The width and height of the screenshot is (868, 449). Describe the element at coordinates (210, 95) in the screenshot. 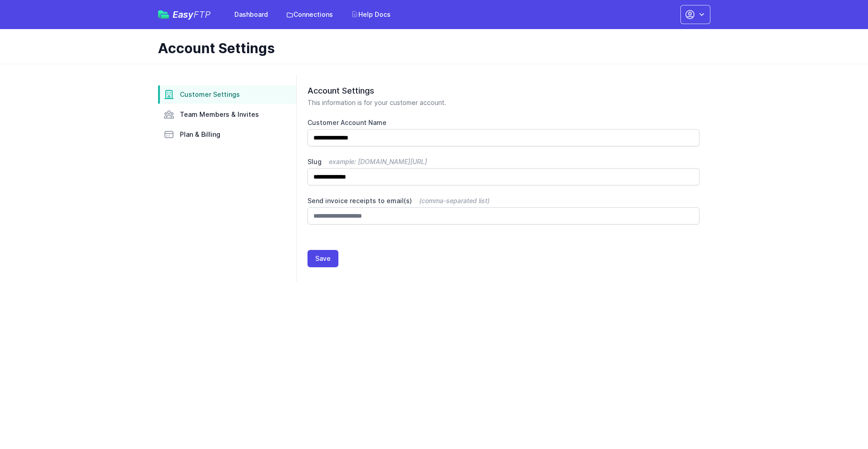

I see `span: Customer Settings` at that location.